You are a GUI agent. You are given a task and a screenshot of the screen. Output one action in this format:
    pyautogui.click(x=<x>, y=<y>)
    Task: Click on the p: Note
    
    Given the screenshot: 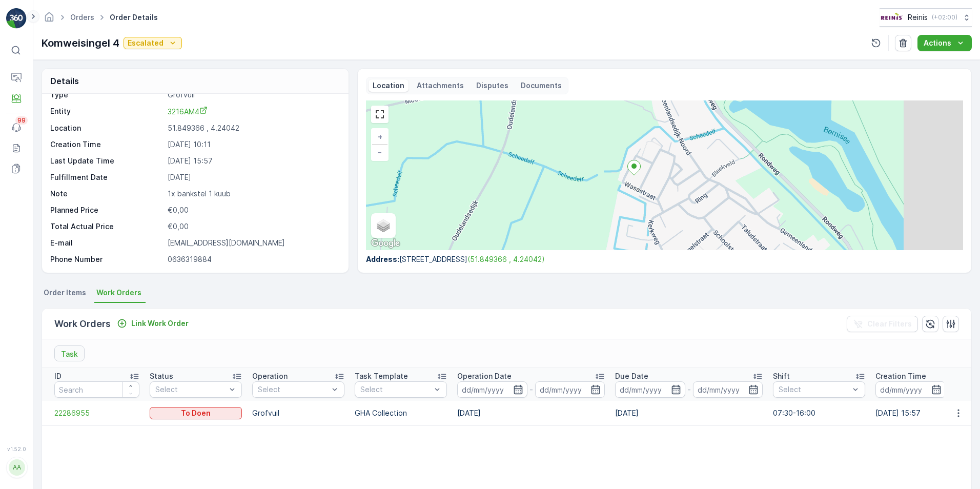 What is the action you would take?
    pyautogui.click(x=106, y=194)
    